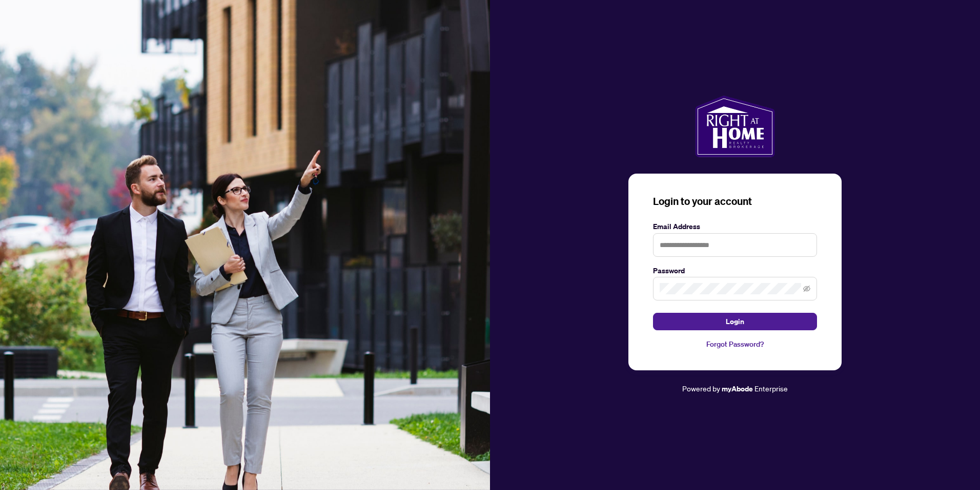 Image resolution: width=980 pixels, height=490 pixels. Describe the element at coordinates (736, 343) in the screenshot. I see `a: Forgot Password?` at that location.